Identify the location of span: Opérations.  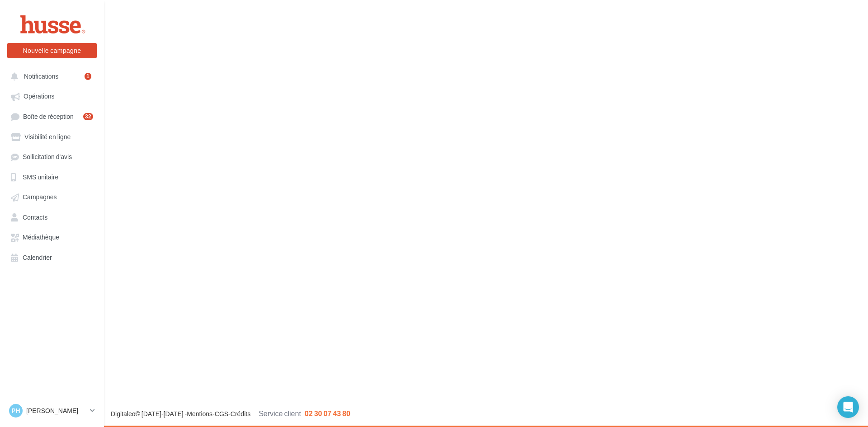
(39, 96).